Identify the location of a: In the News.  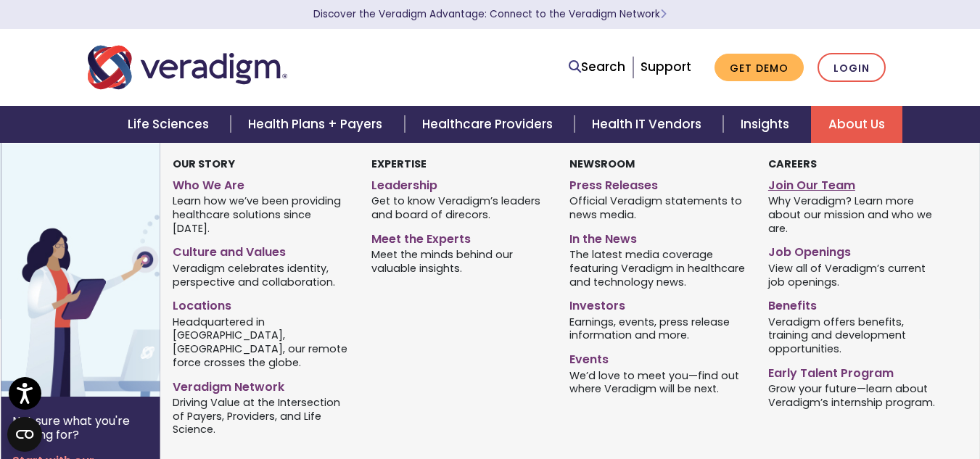
(657, 236).